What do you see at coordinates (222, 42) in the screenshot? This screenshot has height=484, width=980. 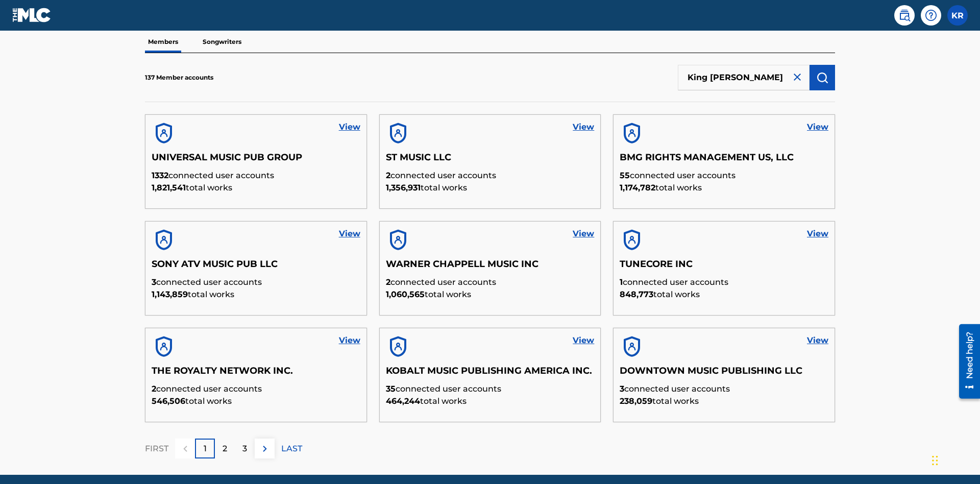 I see `p: Songwriters` at bounding box center [222, 42].